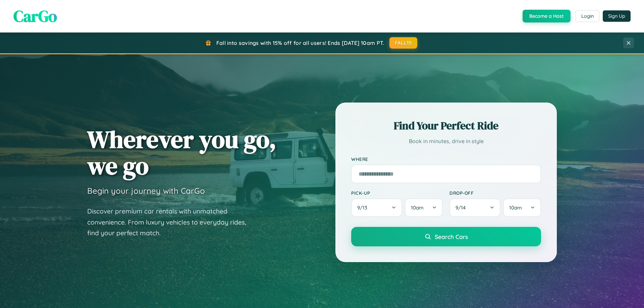  Describe the element at coordinates (446, 125) in the screenshot. I see `h2: Find Your Perfect Ride` at that location.